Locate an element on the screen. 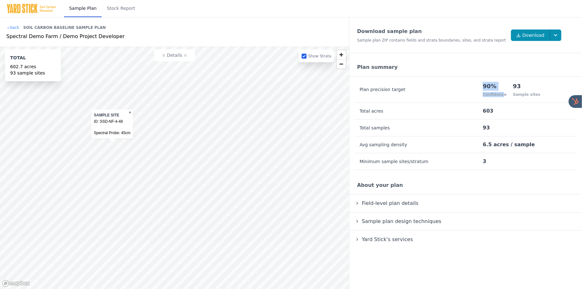 The image size is (582, 289). td: 6.5 acres / sample is located at coordinates (530, 145).